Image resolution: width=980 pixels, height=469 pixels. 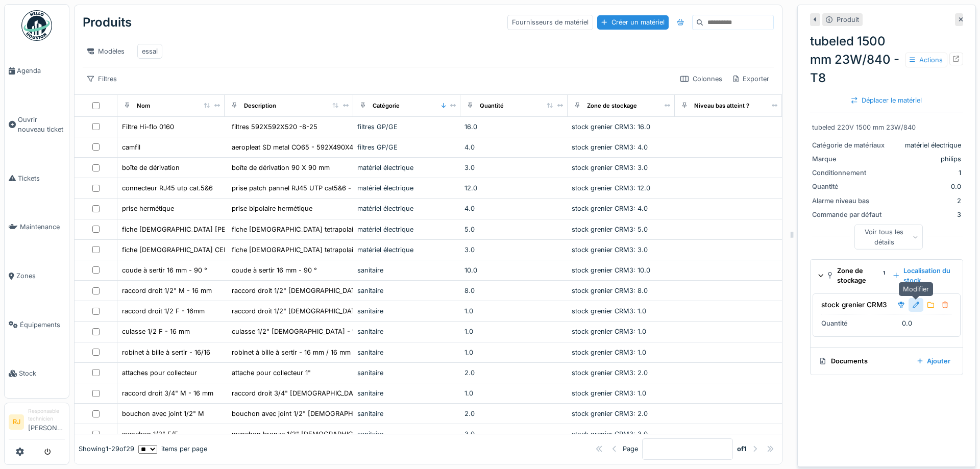 I want to click on div: prise hermétique, so click(x=148, y=208).